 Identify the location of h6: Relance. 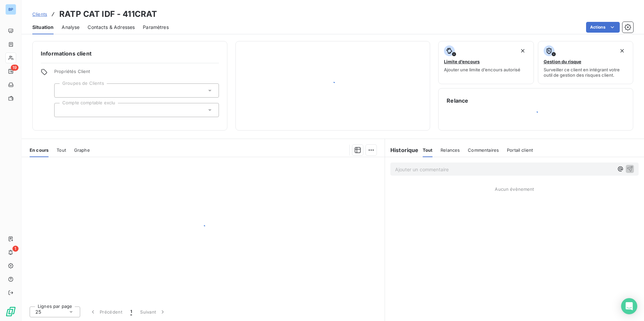
(535, 101).